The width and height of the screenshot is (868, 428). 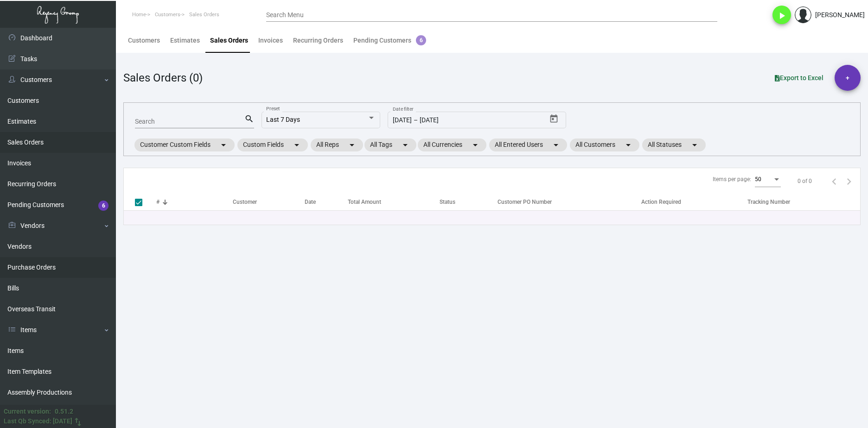 What do you see at coordinates (390, 40) in the screenshot?
I see `div: Pending Customers` at bounding box center [390, 40].